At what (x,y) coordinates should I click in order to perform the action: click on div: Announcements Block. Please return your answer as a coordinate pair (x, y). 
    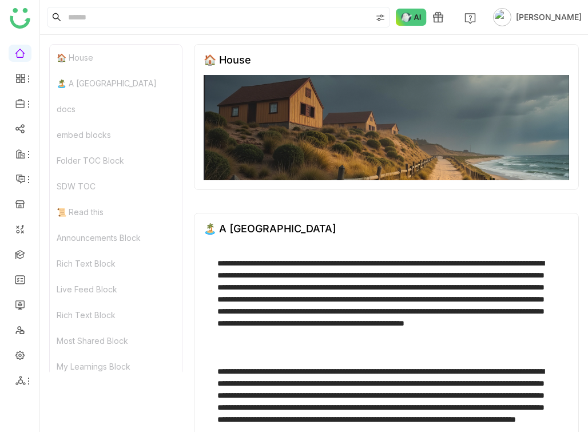
    Looking at the image, I should click on (116, 237).